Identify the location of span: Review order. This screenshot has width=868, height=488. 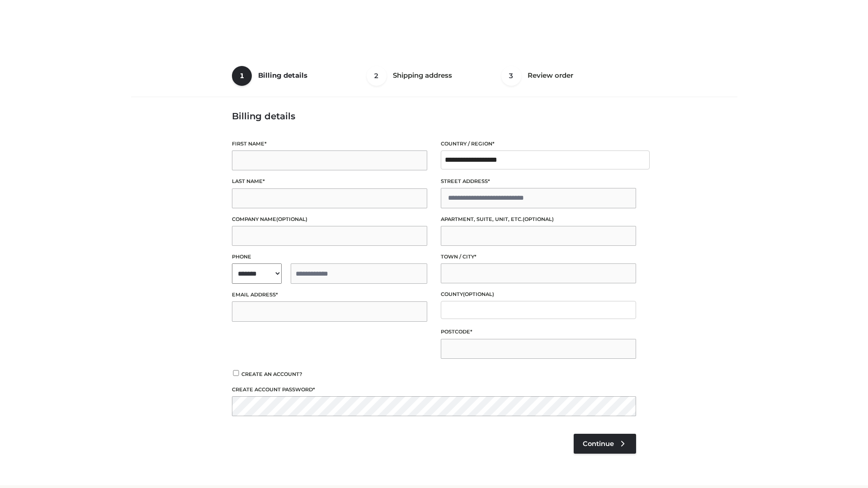
(550, 75).